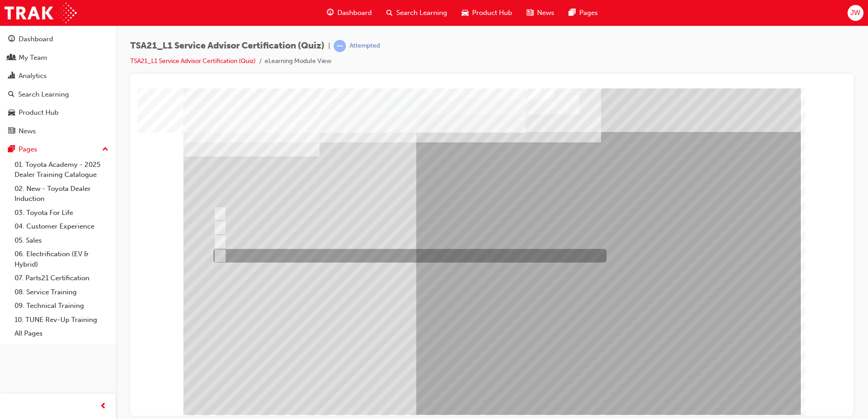 The image size is (868, 419). I want to click on div: Product Hub, so click(38, 112).